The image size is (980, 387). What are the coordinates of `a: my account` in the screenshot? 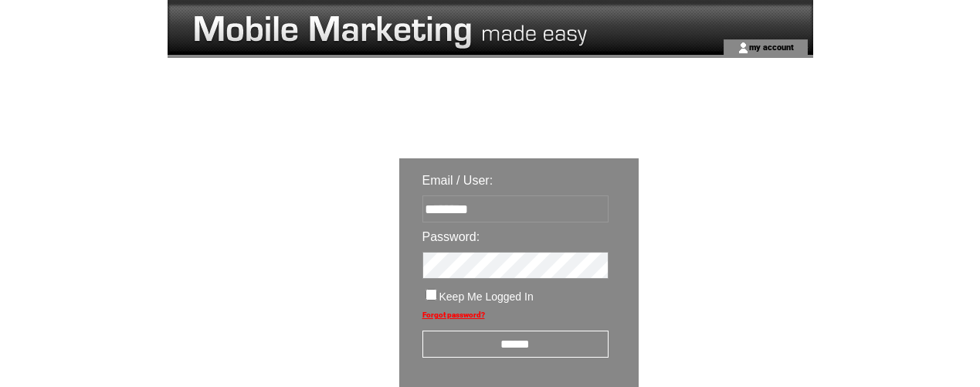 It's located at (772, 46).